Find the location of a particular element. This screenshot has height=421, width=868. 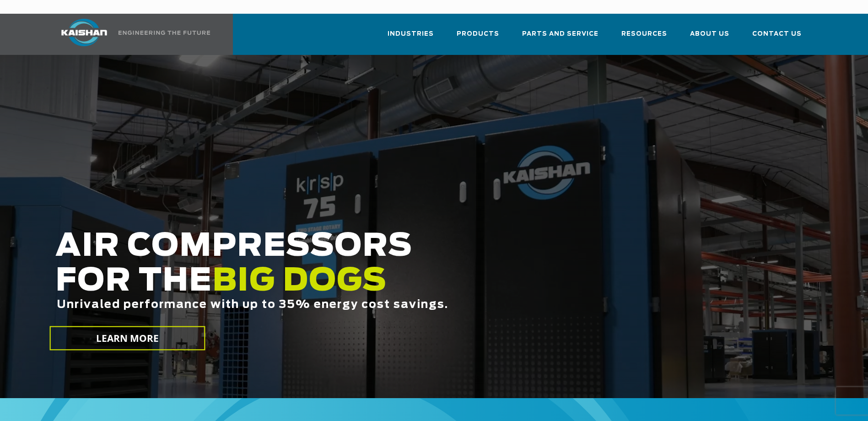

img: Engineering the future is located at coordinates (164, 33).